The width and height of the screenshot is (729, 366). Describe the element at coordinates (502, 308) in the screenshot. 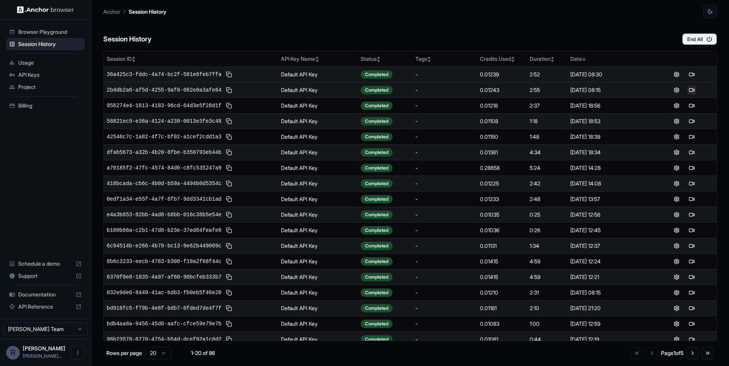

I see `div: 0.01181` at that location.